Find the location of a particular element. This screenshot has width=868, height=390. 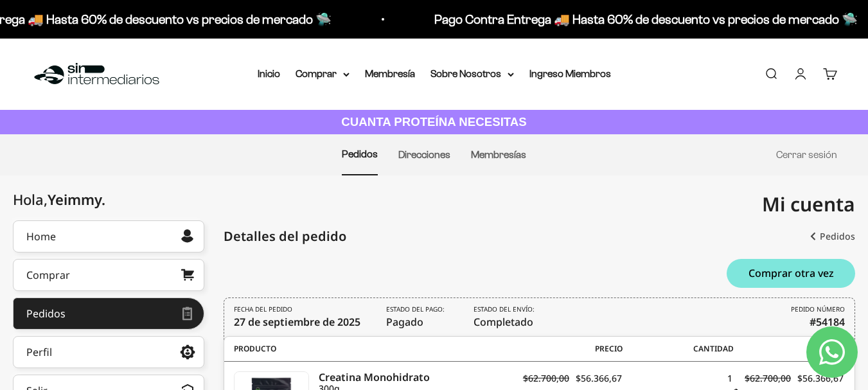

span: Total is located at coordinates (789, 349).